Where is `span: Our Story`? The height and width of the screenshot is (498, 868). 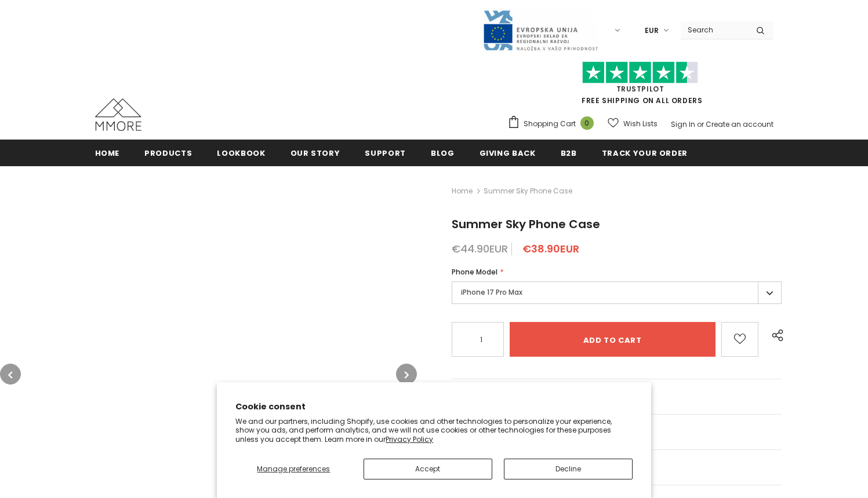
span: Our Story is located at coordinates (315, 153).